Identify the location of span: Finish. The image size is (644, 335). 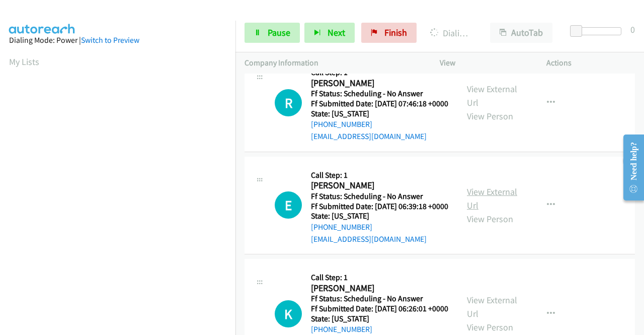
(395, 33).